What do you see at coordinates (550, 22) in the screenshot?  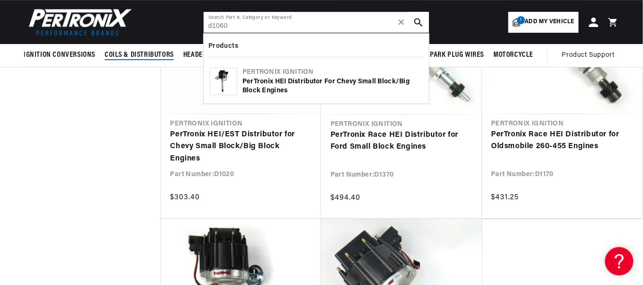 I see `span: Add my vehicle` at bounding box center [550, 22].